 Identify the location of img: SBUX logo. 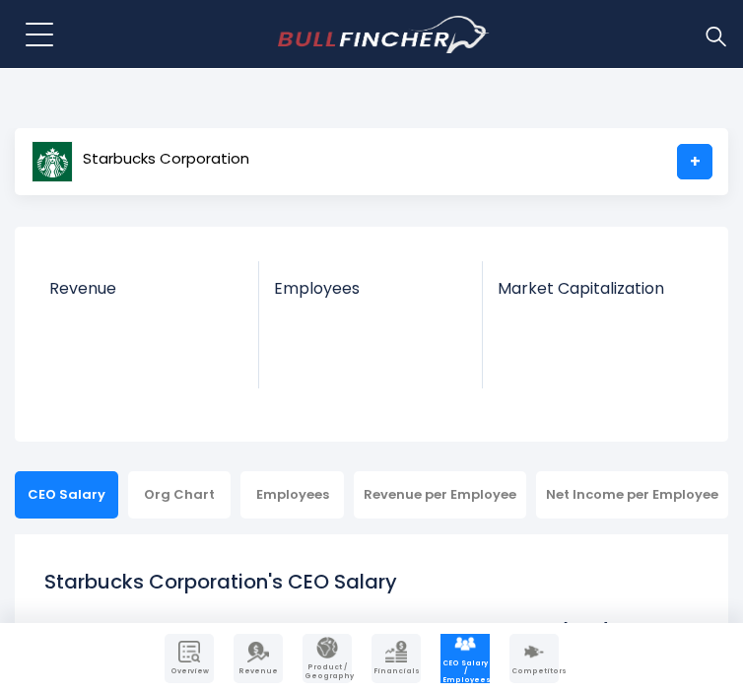
(52, 162).